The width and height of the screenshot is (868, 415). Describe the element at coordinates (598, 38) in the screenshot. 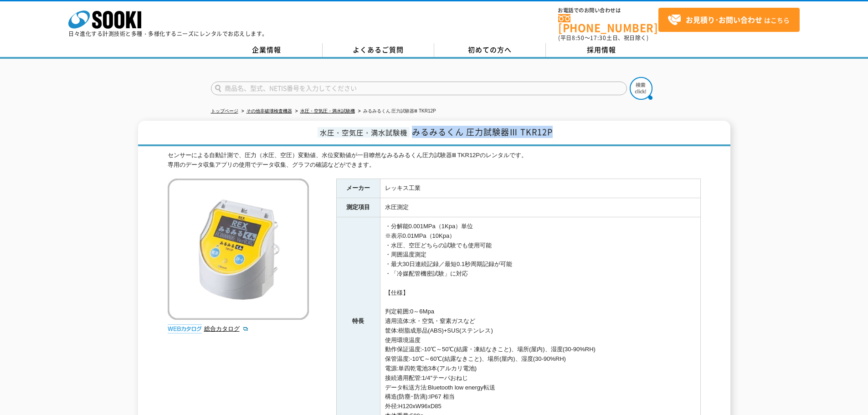

I see `span: 17:30` at that location.